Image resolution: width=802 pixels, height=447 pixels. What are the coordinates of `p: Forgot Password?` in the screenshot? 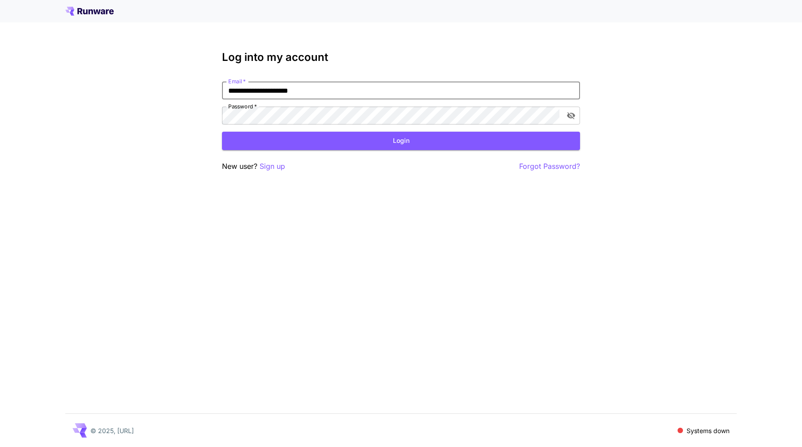 It's located at (550, 166).